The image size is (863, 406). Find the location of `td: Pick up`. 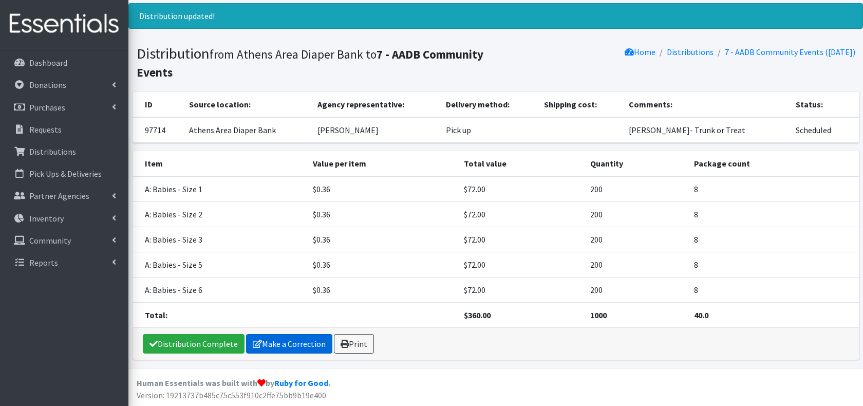

td: Pick up is located at coordinates (489, 130).